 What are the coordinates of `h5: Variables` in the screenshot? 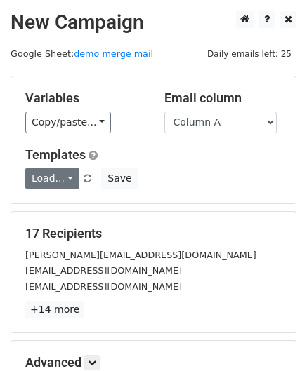 It's located at (84, 98).